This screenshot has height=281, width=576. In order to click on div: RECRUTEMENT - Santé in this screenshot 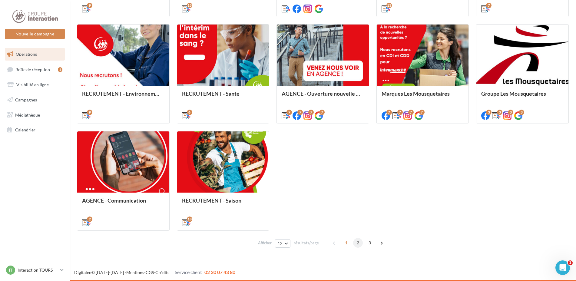, I will do `click(223, 97)`.